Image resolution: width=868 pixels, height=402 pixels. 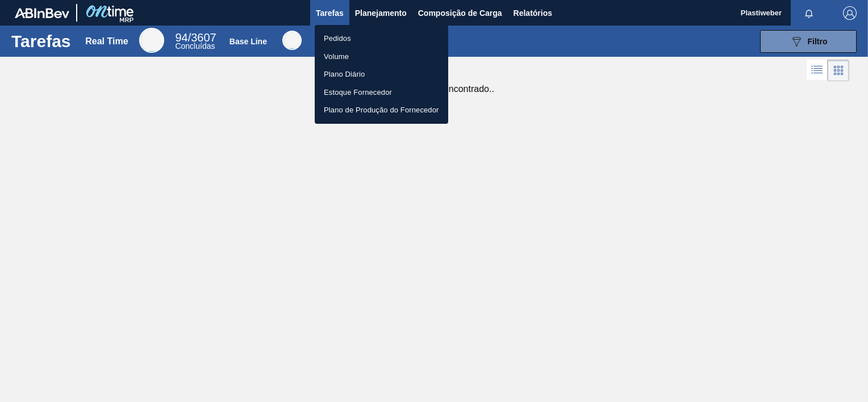 What do you see at coordinates (381, 92) in the screenshot?
I see `a: Estoque Fornecedor` at bounding box center [381, 92].